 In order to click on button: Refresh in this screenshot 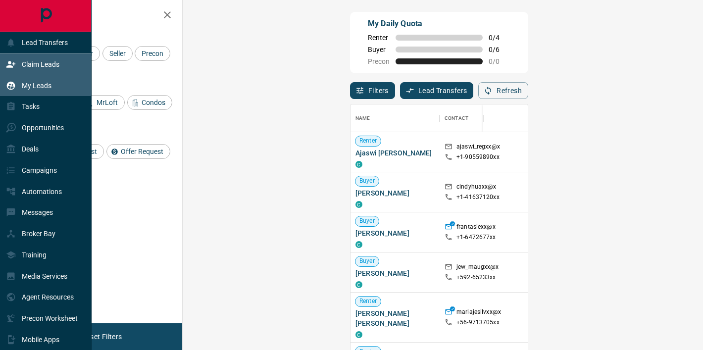, I will do `click(503, 91)`.